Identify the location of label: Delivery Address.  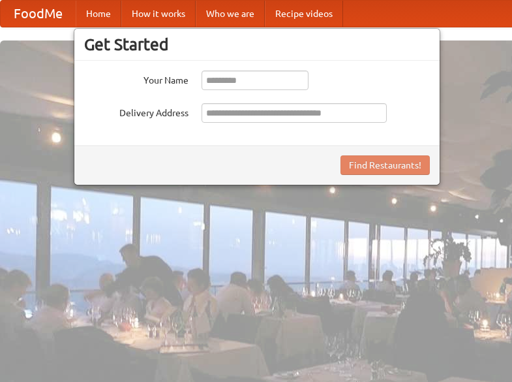
(136, 111).